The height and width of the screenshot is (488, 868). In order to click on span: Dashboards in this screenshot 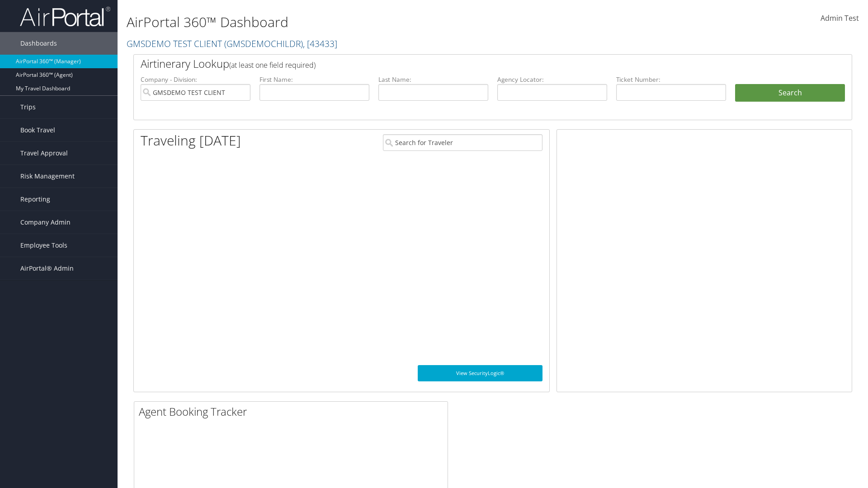, I will do `click(38, 43)`.